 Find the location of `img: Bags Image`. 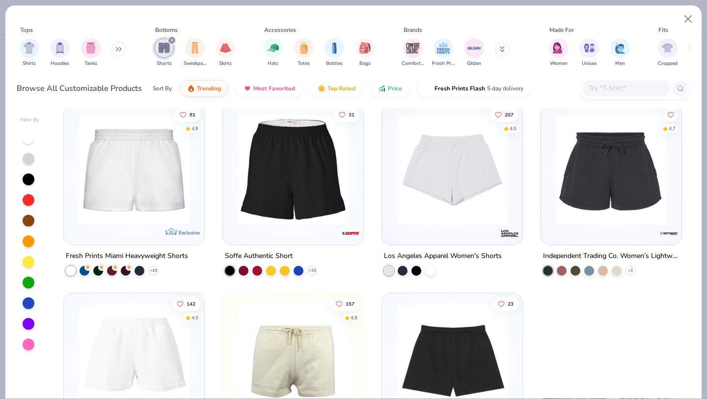

img: Bags Image is located at coordinates (365, 48).